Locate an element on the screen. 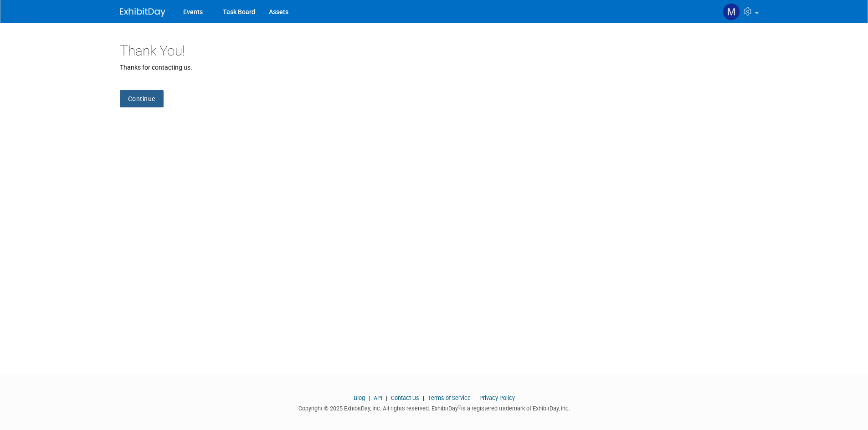 This screenshot has height=430, width=868. a: Privacy Policy is located at coordinates (497, 398).